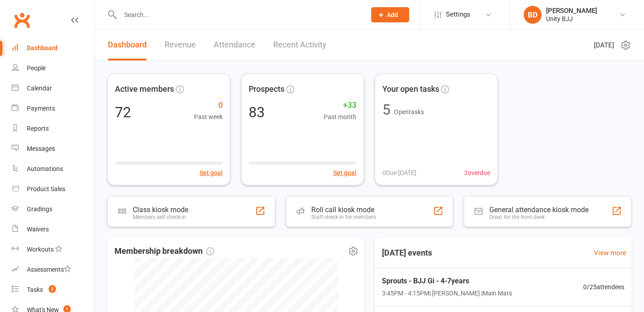  What do you see at coordinates (340, 117) in the screenshot?
I see `span: Past month` at bounding box center [340, 117].